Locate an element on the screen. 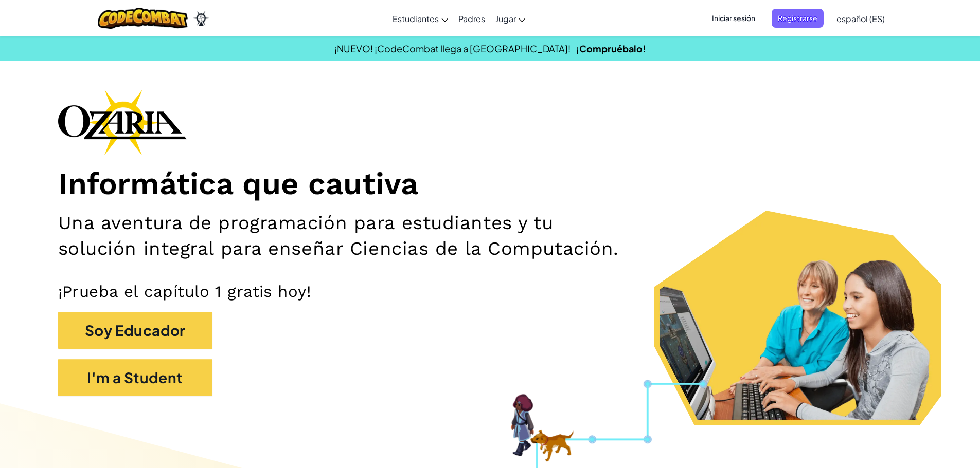  button: Registrarse is located at coordinates (797, 18).